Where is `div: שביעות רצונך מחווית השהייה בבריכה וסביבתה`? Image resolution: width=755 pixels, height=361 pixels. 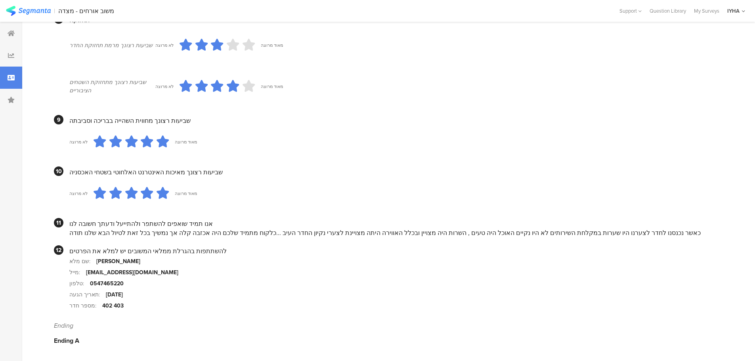 div: שביעות רצונך מחווית השהייה בבריכה וסביבתה is located at coordinates (393, 120).